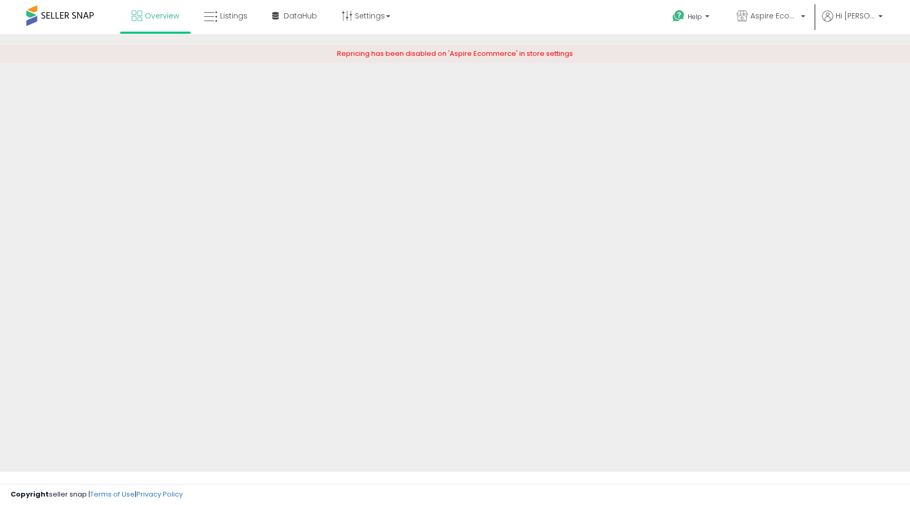 Image resolution: width=910 pixels, height=505 pixels. I want to click on span: Help, so click(695, 16).